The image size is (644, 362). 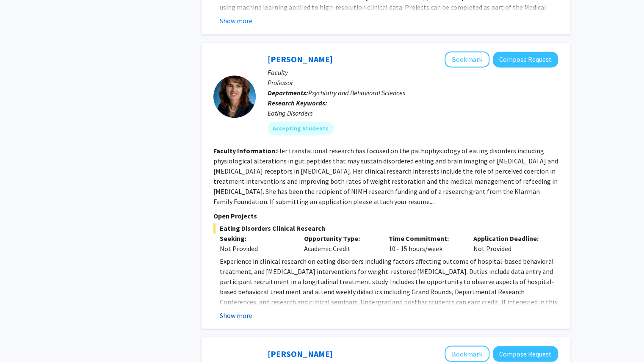 I want to click on div: Academic Credit, so click(x=340, y=243).